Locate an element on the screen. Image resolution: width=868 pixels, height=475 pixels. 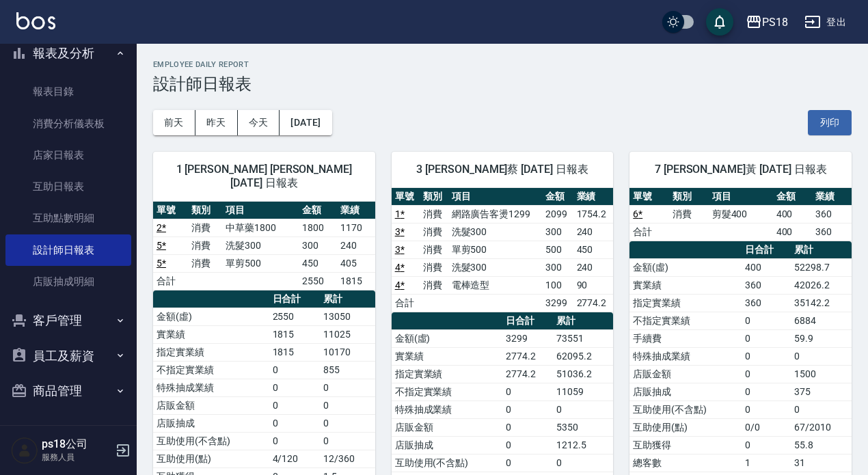
th: 單號 is located at coordinates (649, 197).